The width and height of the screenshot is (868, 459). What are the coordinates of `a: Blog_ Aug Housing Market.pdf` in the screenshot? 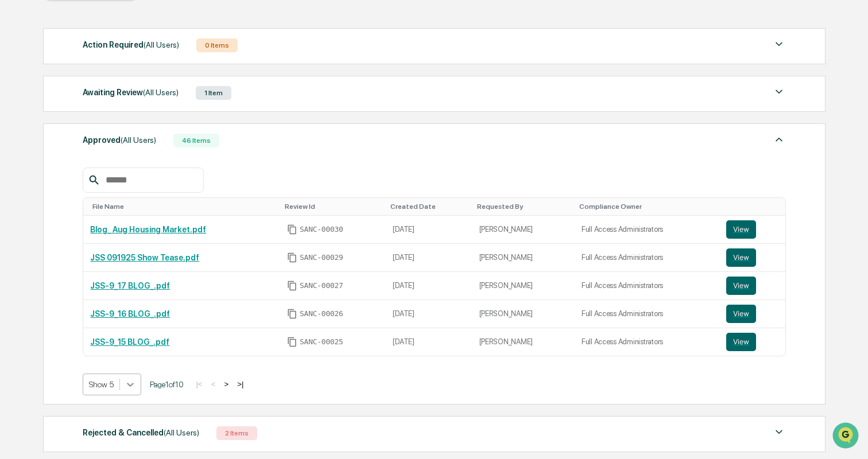 It's located at (148, 230).